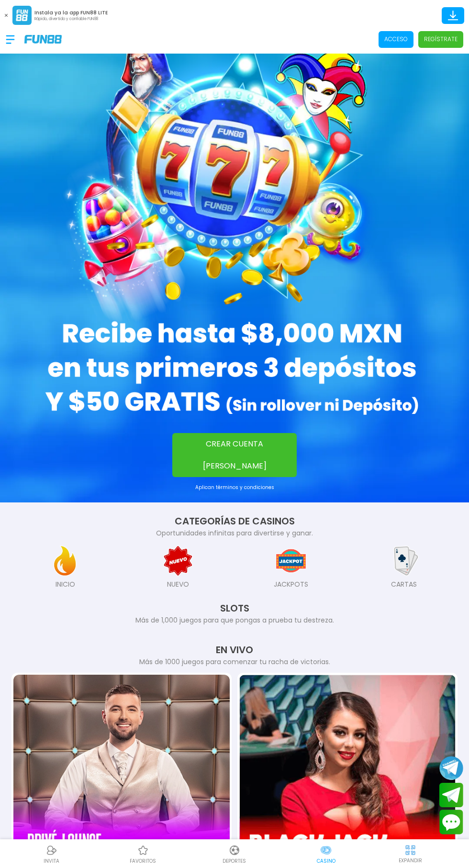  Describe the element at coordinates (178, 560) in the screenshot. I see `img: NUEVO` at that location.